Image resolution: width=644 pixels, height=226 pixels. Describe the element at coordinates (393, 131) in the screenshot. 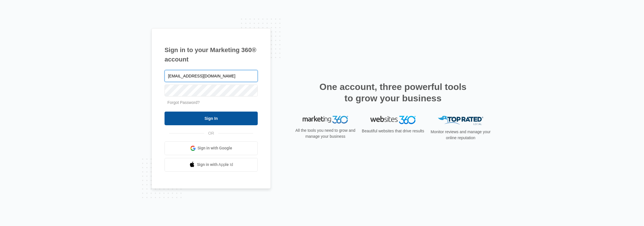

I see `p: Beautiful websites that drive results` at that location.